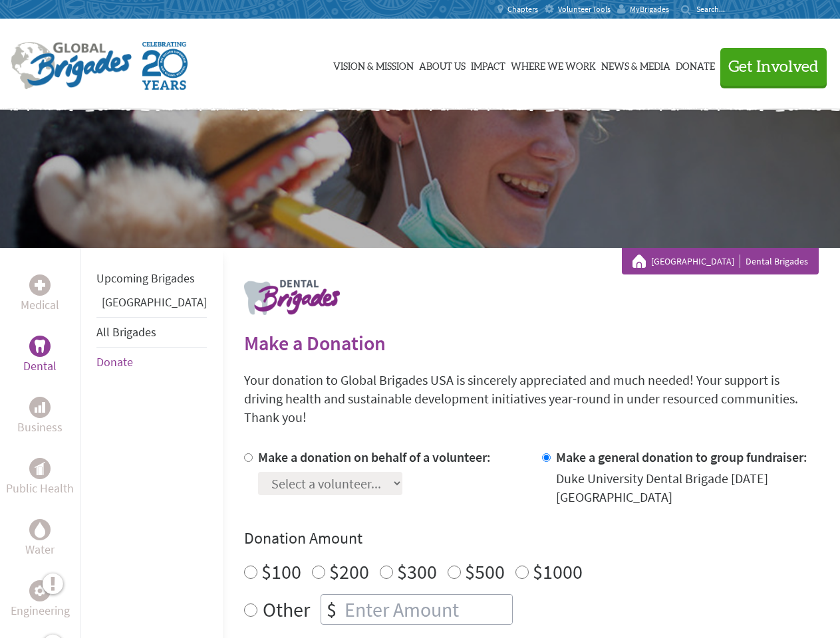 The image size is (840, 638). I want to click on label: Make a general donation to group fundraiser:, so click(681, 456).